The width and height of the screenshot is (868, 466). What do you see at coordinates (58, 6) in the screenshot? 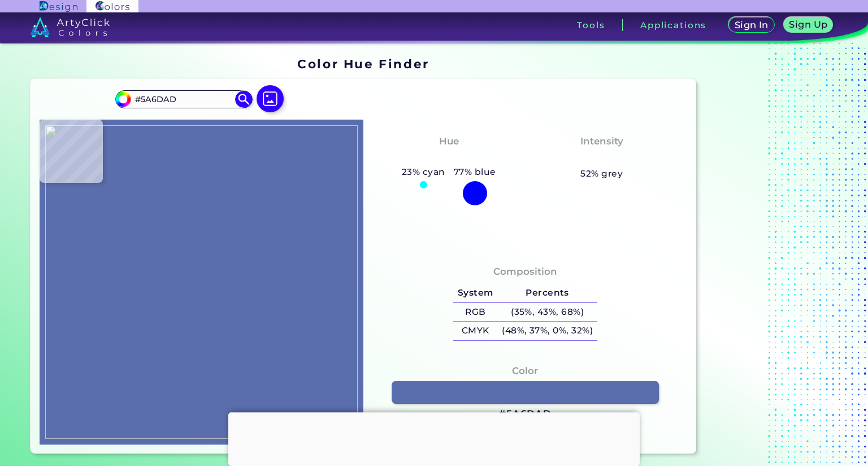
I see `img: ArtyClick Design logo` at bounding box center [58, 6].